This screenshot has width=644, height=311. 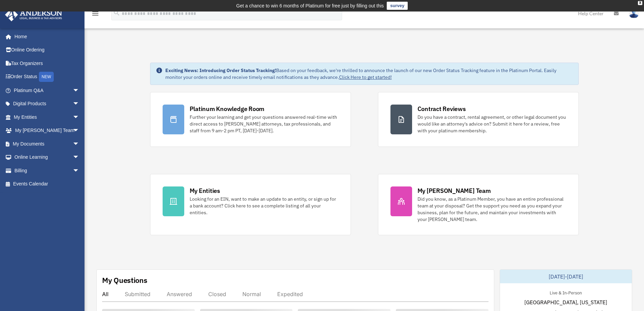 I want to click on a: Online Ordering, so click(x=47, y=50).